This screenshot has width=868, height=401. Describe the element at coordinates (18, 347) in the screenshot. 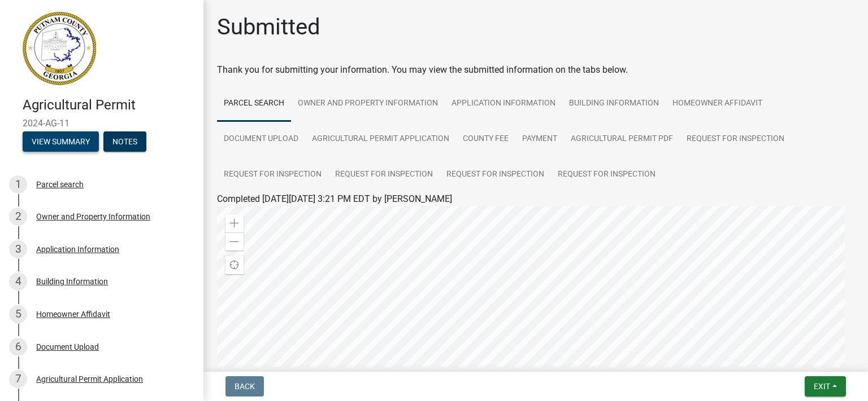

I see `div: 6` at that location.